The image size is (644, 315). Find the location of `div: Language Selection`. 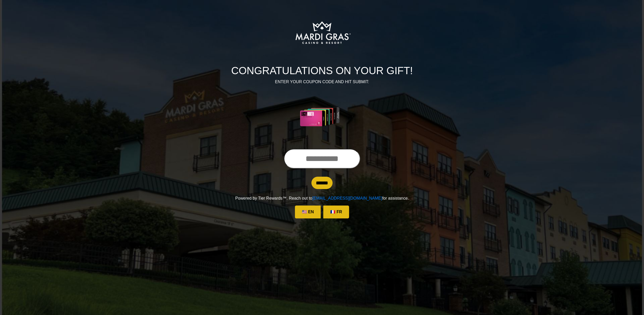

div: Language Selection is located at coordinates (322, 212).